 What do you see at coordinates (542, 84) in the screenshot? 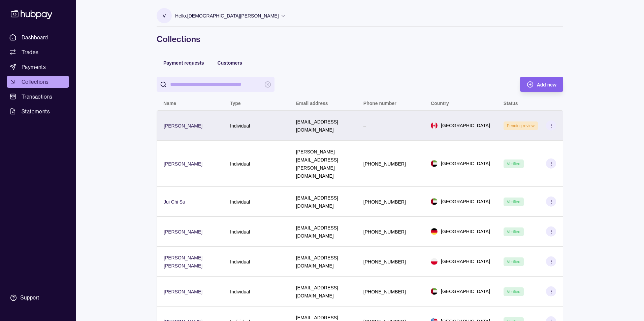
I see `button: Add new` at bounding box center [542, 84].